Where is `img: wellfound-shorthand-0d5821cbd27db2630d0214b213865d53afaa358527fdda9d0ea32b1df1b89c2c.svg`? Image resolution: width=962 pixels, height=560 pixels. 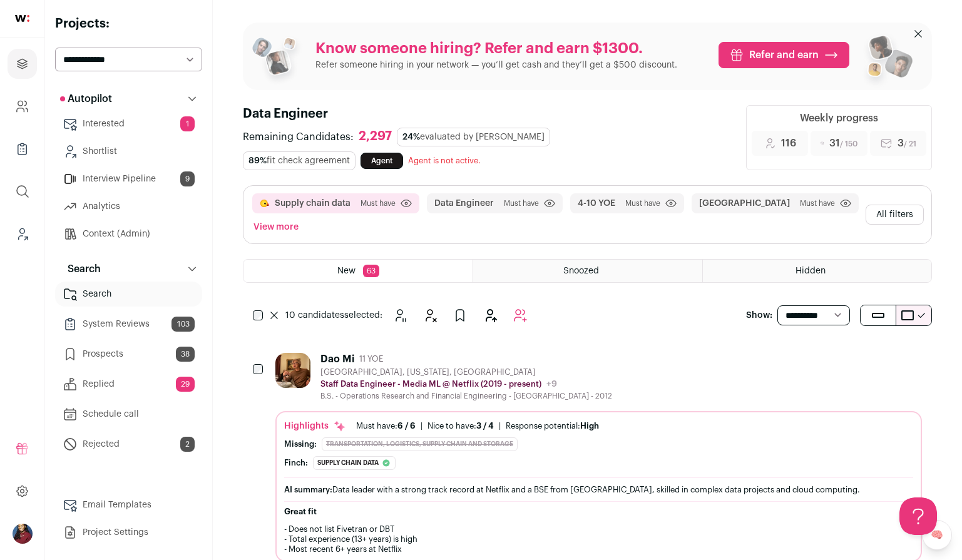 img: wellfound-shorthand-0d5821cbd27db2630d0214b213865d53afaa358527fdda9d0ea32b1df1b89c2c.svg is located at coordinates (22, 18).